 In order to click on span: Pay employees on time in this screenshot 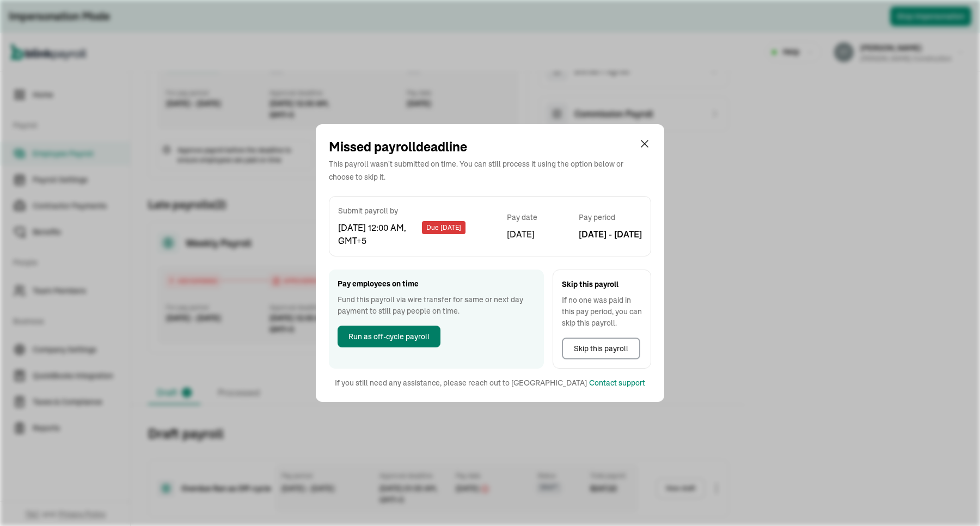, I will do `click(436, 283)`.